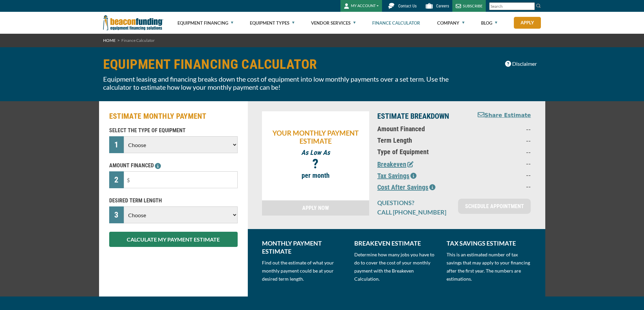 The width and height of the screenshot is (644, 310). Describe the element at coordinates (173, 117) in the screenshot. I see `h2: ESTIMATE MONTHLY PAYMENT` at that location.